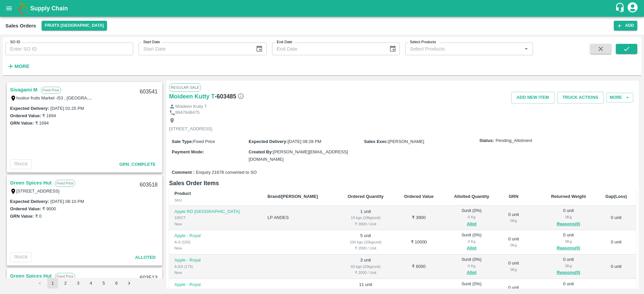  I want to click on td: ₹ 6000, so click(418, 267).